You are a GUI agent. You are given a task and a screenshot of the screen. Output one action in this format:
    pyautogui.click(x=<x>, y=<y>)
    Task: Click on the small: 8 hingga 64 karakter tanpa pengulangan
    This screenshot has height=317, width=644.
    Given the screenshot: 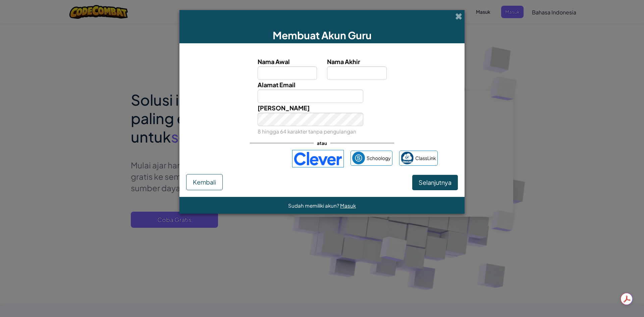 What is the action you would take?
    pyautogui.click(x=307, y=131)
    